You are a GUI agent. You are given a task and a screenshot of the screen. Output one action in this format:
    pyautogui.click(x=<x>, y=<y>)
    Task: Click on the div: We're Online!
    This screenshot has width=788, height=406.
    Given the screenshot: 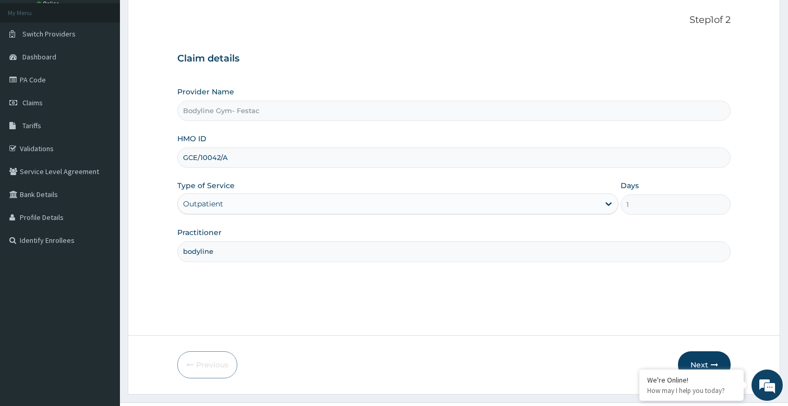 What is the action you would take?
    pyautogui.click(x=692, y=380)
    